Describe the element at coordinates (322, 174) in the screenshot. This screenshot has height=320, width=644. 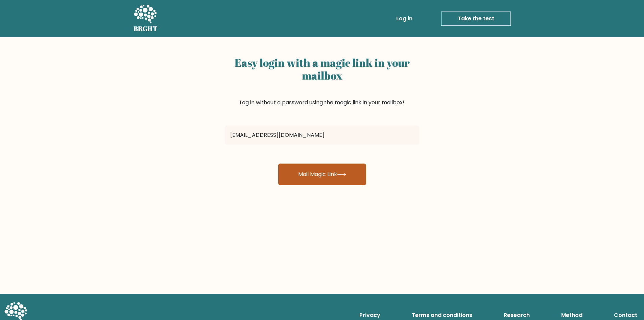
I see `button: Mail Magic Link` at that location.